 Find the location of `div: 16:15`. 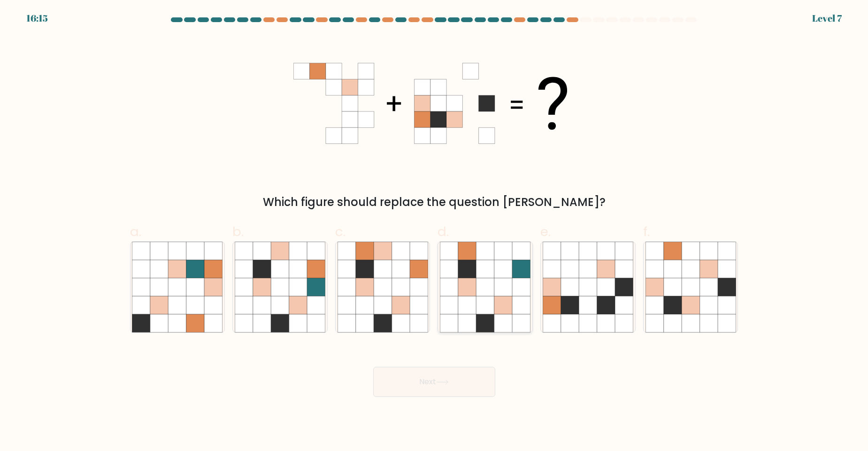

div: 16:15 is located at coordinates (37, 19).